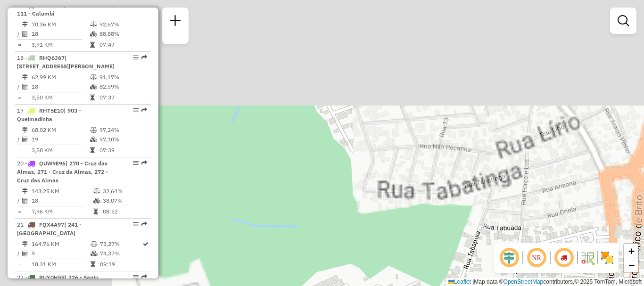  What do you see at coordinates (61, 244) in the screenshot?
I see `td: 164,76 KM` at bounding box center [61, 244].